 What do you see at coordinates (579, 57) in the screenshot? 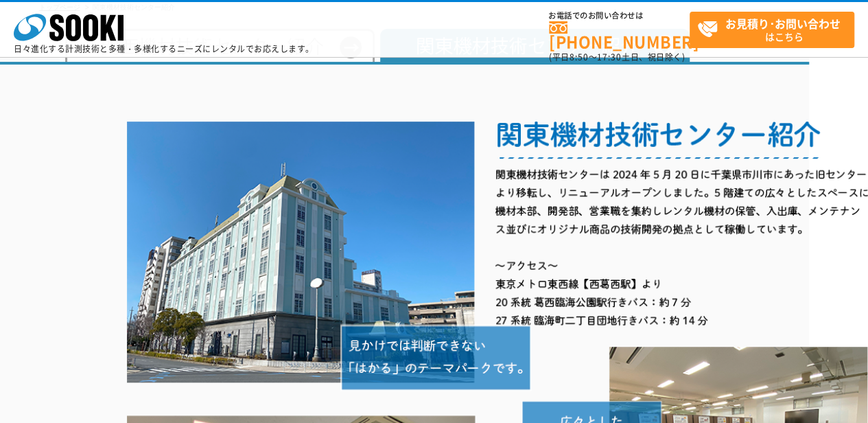
I see `span: 8:50` at bounding box center [579, 57].